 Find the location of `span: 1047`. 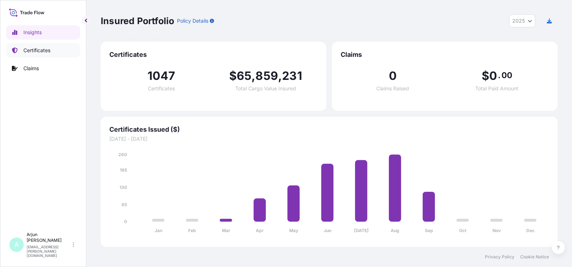

span: 1047 is located at coordinates (161, 76).